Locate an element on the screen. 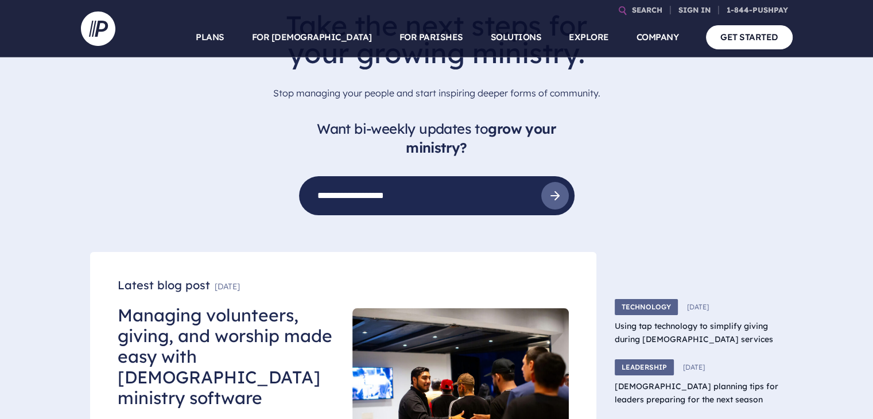  a: SOLUTIONS is located at coordinates (516, 37).